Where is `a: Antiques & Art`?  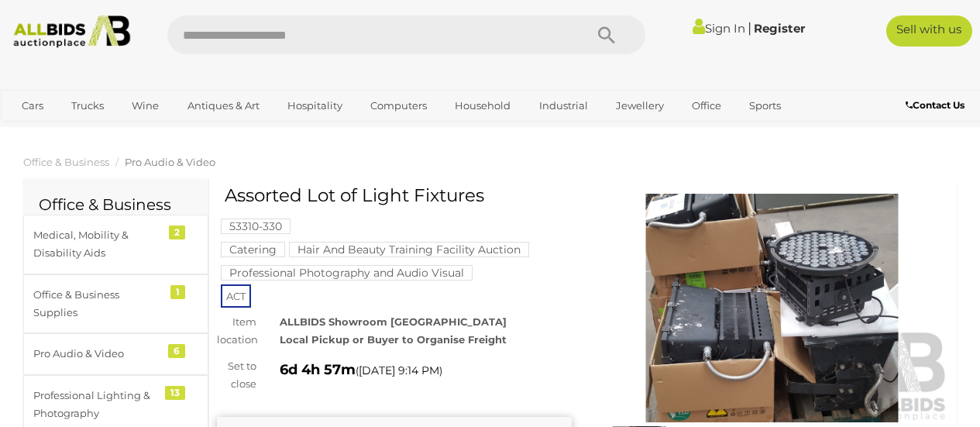 a: Antiques & Art is located at coordinates (223, 105).